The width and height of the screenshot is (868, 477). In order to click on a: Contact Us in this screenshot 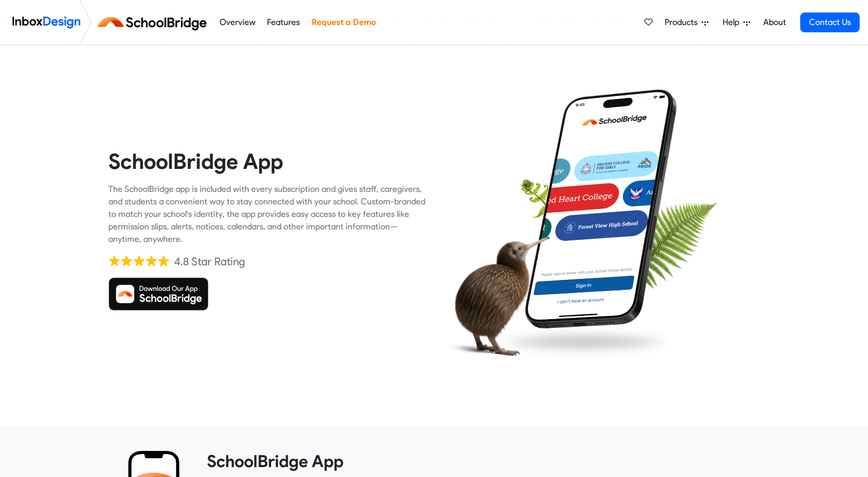, I will do `click(830, 22)`.